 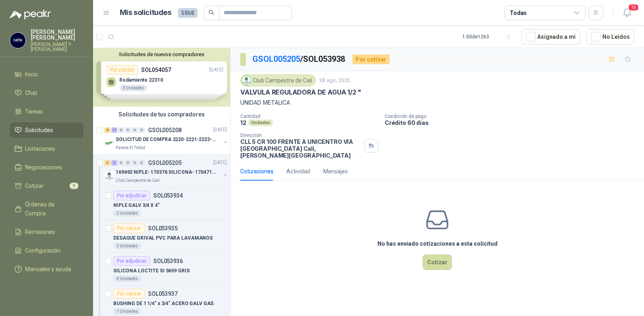 What do you see at coordinates (31, 93) in the screenshot?
I see `span: Chat` at bounding box center [31, 93].